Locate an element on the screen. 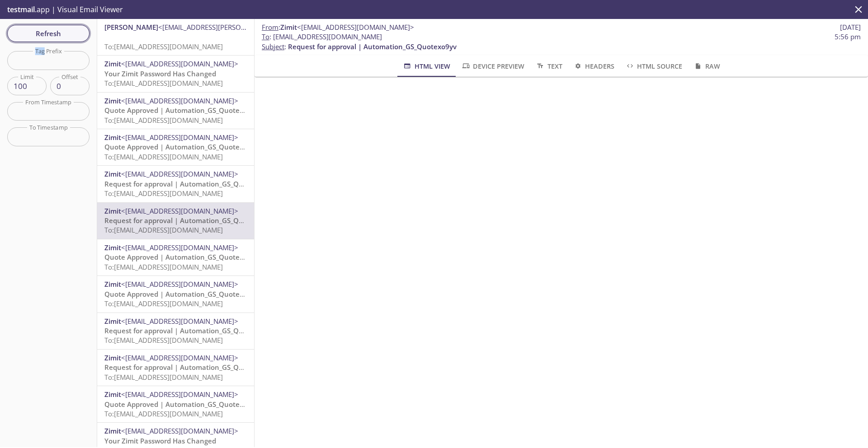 This screenshot has height=448, width=868. span: HTML View is located at coordinates (426, 66).